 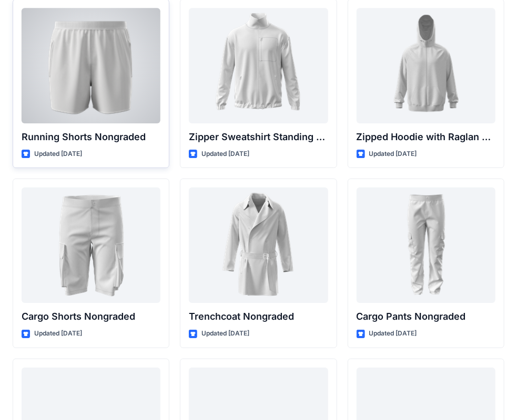 What do you see at coordinates (258, 137) in the screenshot?
I see `p: Zipper Sweatshirt Standing Collar Nongraded` at bounding box center [258, 137].